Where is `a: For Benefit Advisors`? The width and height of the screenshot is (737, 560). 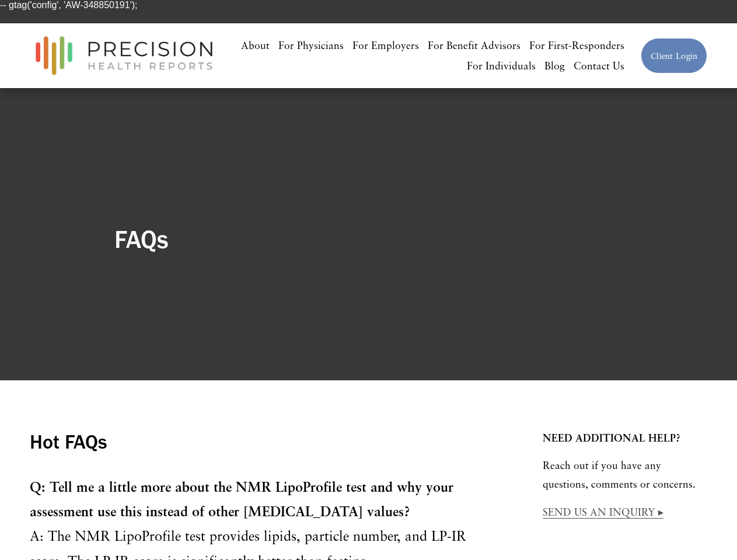
a: For Benefit Advisors is located at coordinates (474, 45).